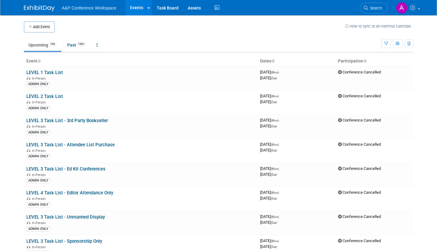 Image resolution: width=437 pixels, height=251 pixels. What do you see at coordinates (374, 61) in the screenshot?
I see `th: Participation` at bounding box center [374, 61].